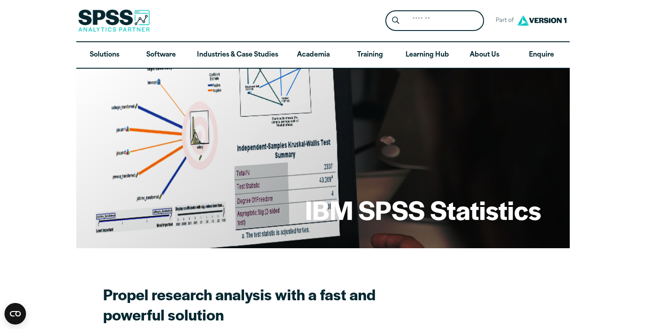 This screenshot has width=646, height=329. What do you see at coordinates (15, 313) in the screenshot?
I see `button: Open CMP widget` at bounding box center [15, 313].